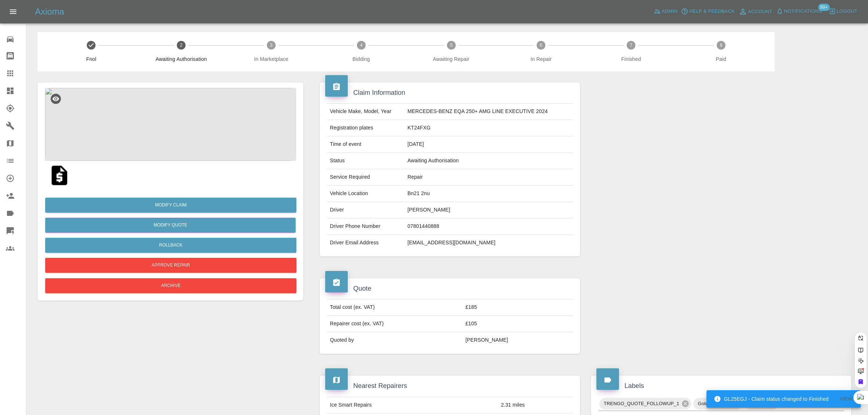  What do you see at coordinates (720, 59) in the screenshot?
I see `span: Paid` at bounding box center [720, 59].